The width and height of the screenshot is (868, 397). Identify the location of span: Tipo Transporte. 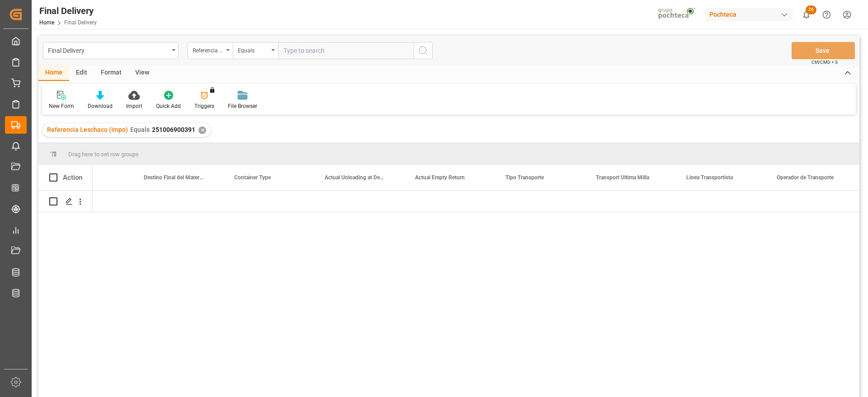
(525, 178).